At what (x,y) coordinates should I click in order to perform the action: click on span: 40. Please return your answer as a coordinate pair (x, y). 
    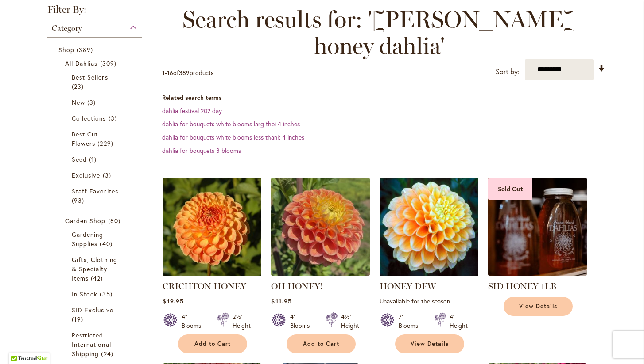
    Looking at the image, I should click on (107, 243).